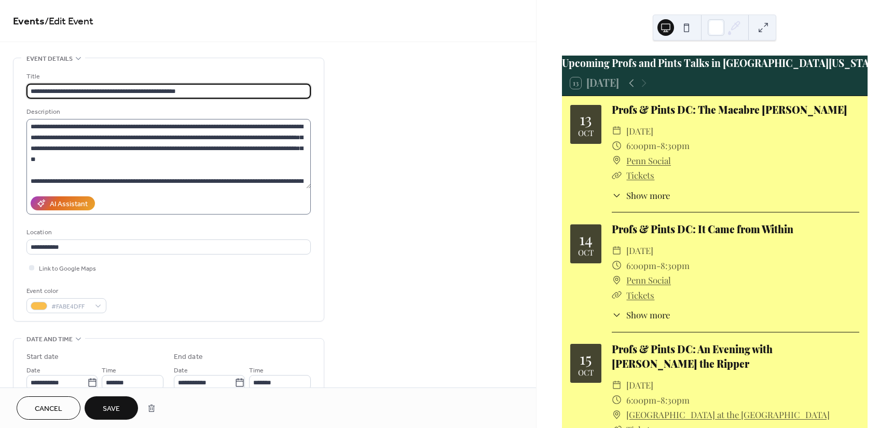  I want to click on span: / Edit Event, so click(69, 21).